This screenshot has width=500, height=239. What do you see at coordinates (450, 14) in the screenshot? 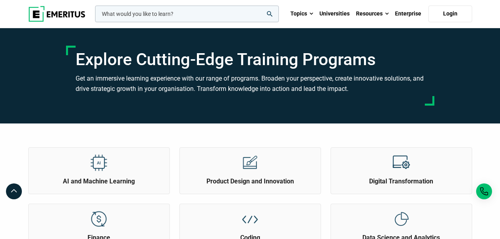
I see `a: Login` at bounding box center [450, 14].